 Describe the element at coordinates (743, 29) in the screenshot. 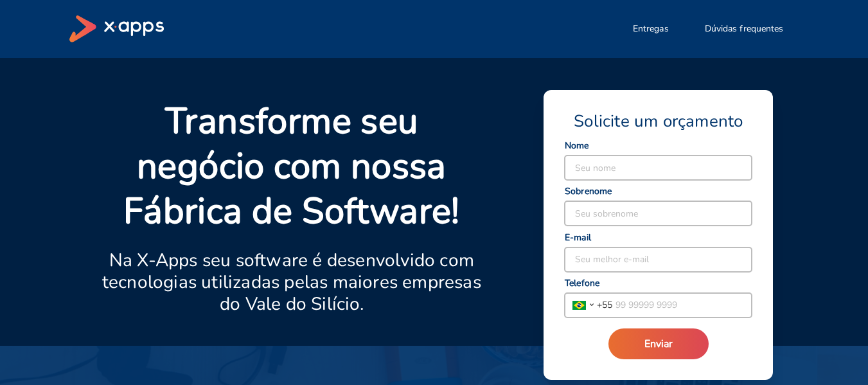

I see `button: Dúvidas frequentes` at that location.